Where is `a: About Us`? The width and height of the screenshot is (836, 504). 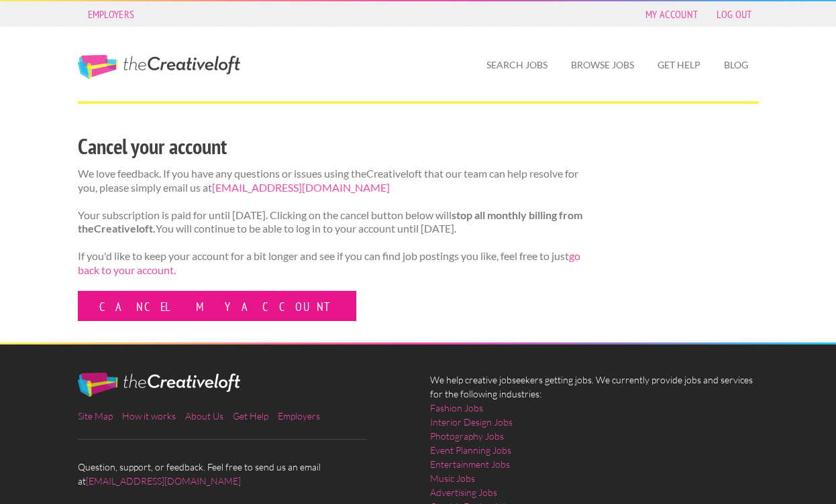 a: About Us is located at coordinates (204, 415).